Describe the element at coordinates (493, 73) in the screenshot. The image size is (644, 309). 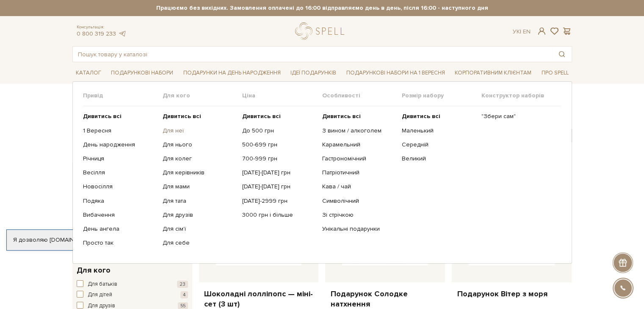
I see `a: Корпоративним клієнтам` at that location.